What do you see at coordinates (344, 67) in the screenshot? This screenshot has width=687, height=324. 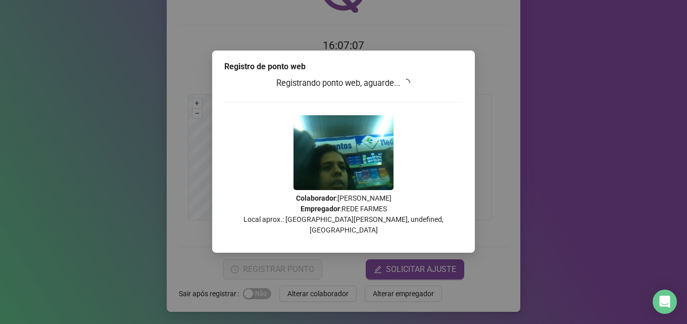 I see `div: Registro de ponto web` at bounding box center [344, 67].